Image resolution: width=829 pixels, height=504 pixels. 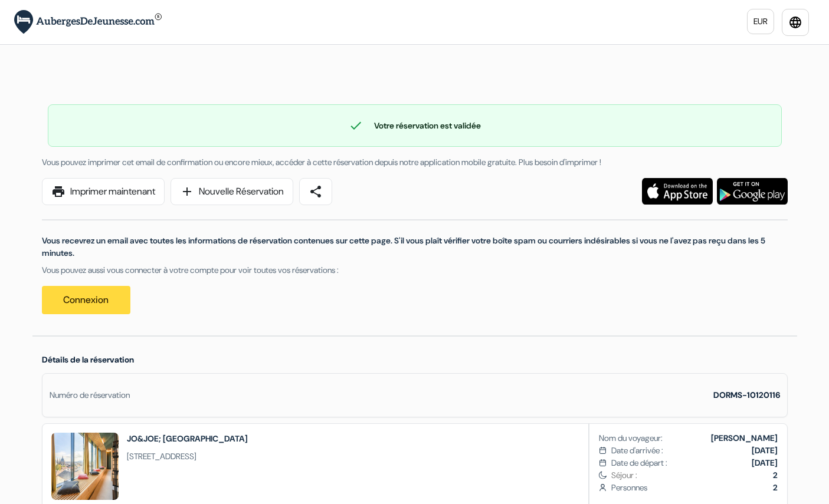 What do you see at coordinates (639, 463) in the screenshot?
I see `span: Date de départ :` at bounding box center [639, 463].